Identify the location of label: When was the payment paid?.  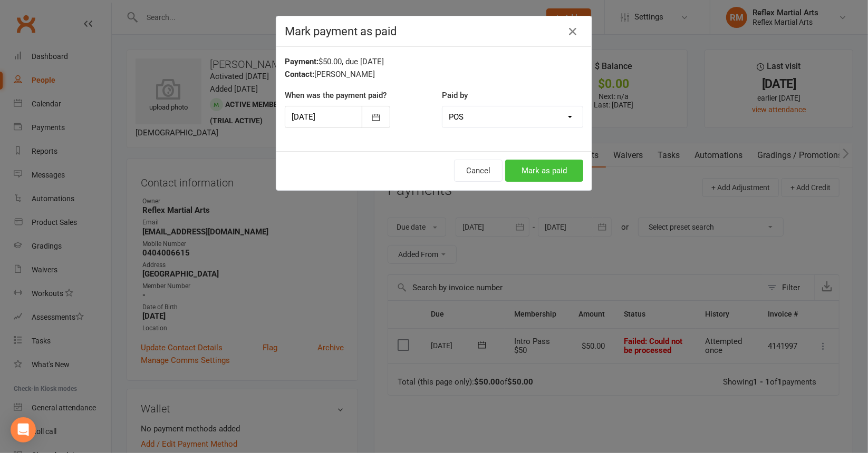
(336, 95).